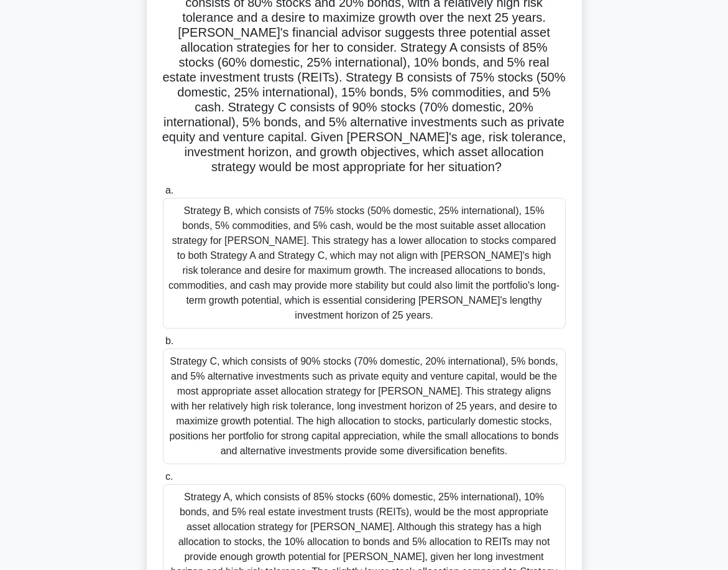 This screenshot has width=728, height=570. What do you see at coordinates (170, 340) in the screenshot?
I see `span: b.` at bounding box center [170, 340].